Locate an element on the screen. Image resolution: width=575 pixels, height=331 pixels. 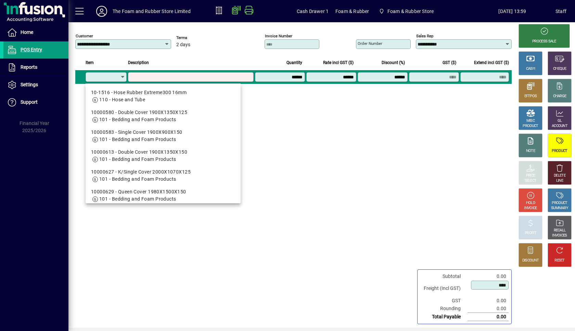
span: Home is located at coordinates (27, 32).